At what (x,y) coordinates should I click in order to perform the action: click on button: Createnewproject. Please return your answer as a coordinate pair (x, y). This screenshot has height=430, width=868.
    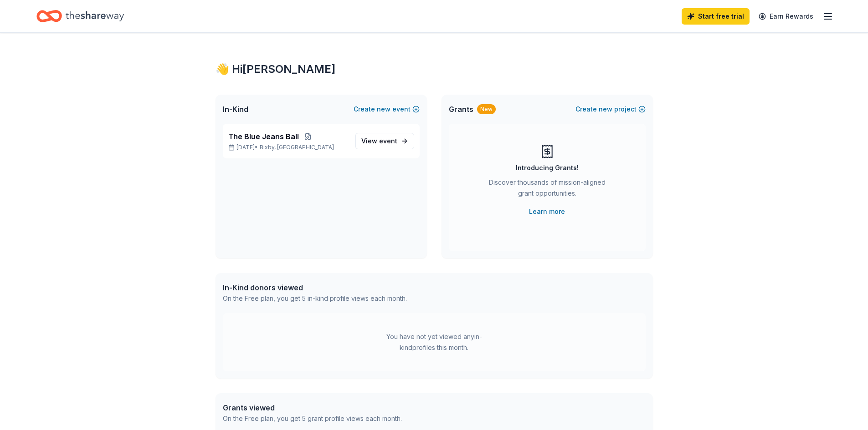
    Looking at the image, I should click on (611, 109).